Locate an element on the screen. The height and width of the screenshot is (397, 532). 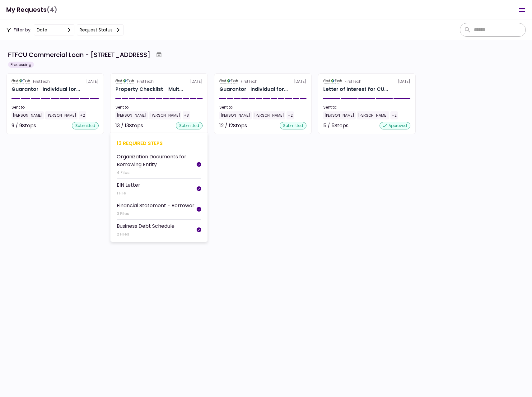
div: 9 / 9 Steps is located at coordinates (24, 126).